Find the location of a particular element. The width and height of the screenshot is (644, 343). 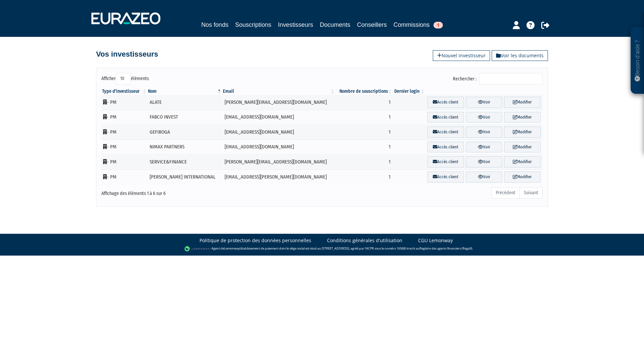

a: Conditions générales d'utilisation is located at coordinates (365, 240).